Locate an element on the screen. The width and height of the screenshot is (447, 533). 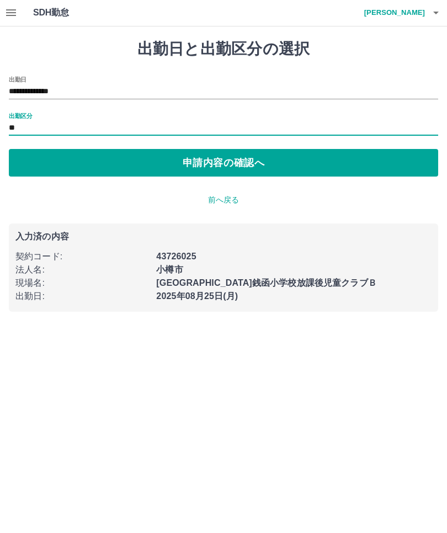
h1: 出勤日と出勤区分の選択 is located at coordinates (224, 50).